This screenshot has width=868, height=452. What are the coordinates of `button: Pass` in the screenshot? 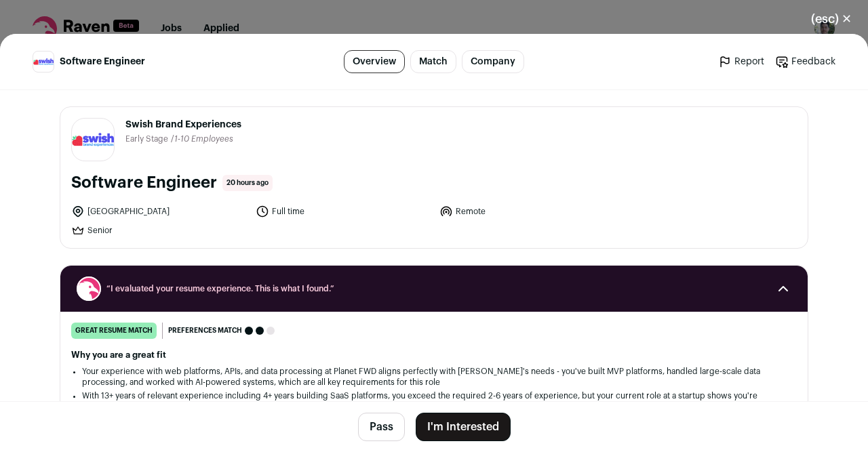 It's located at (381, 427).